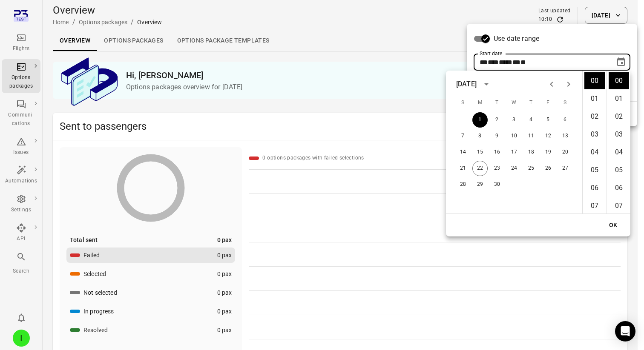 The width and height of the screenshot is (644, 350). I want to click on li: 0 minutes, so click(619, 81).